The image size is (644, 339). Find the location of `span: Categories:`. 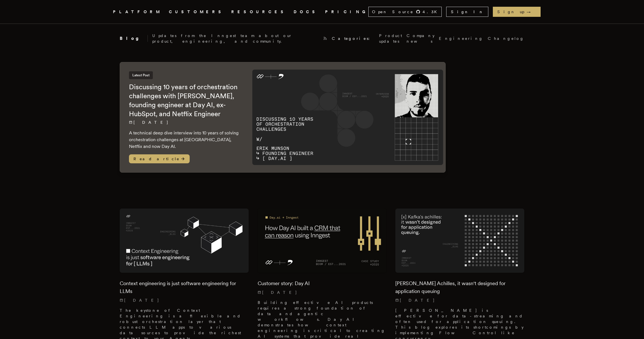

span: Categories: is located at coordinates (353, 38).